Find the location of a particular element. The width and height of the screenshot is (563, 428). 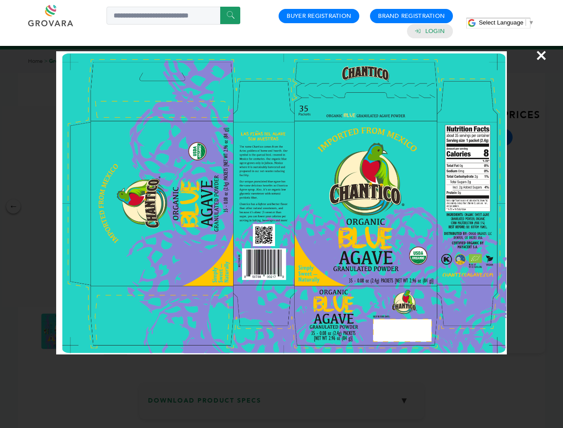

a: Brand Registration is located at coordinates (411, 16).